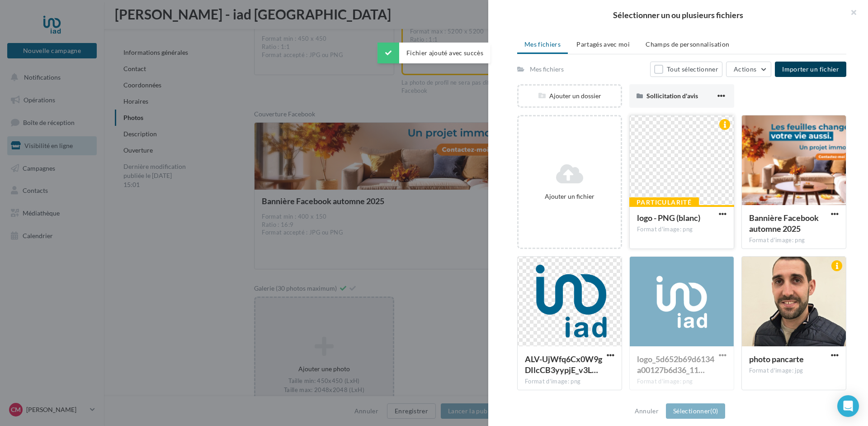 The image size is (868, 426). Describe the element at coordinates (695, 411) in the screenshot. I see `button: Sélectionner(0)` at that location.